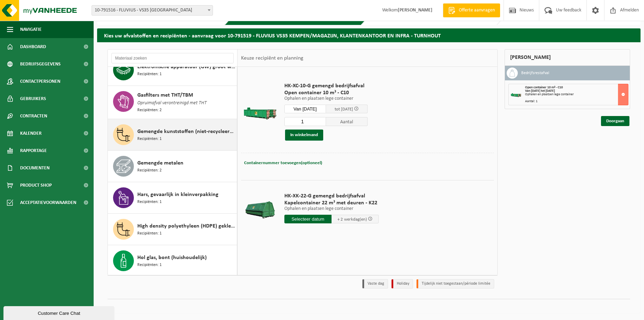 The image size is (644, 320). I want to click on button: Gemengde metalen Recipiënten: 2, so click(172, 166).